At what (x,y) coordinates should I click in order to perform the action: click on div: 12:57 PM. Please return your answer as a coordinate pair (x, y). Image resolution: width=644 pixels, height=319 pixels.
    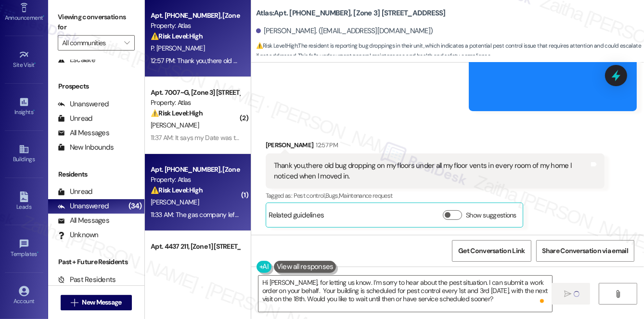
    Looking at the image, I should click on (326, 145).